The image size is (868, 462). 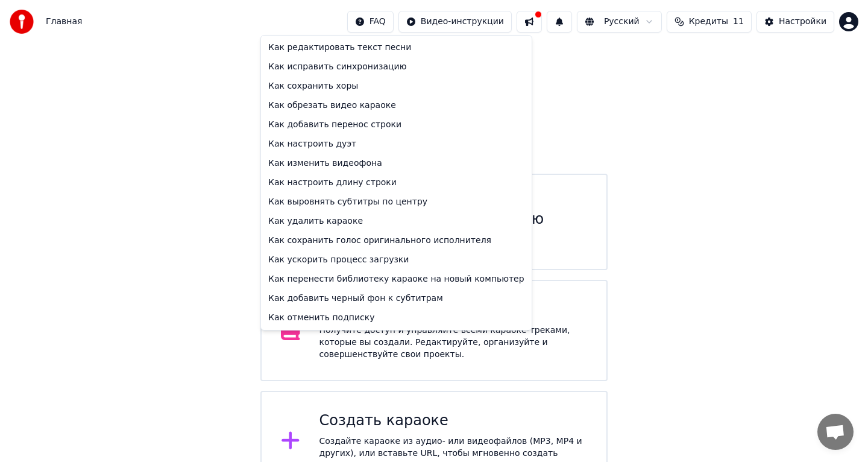 What do you see at coordinates (396, 125) in the screenshot?
I see `div: Как добавить перенос строки` at bounding box center [396, 125].